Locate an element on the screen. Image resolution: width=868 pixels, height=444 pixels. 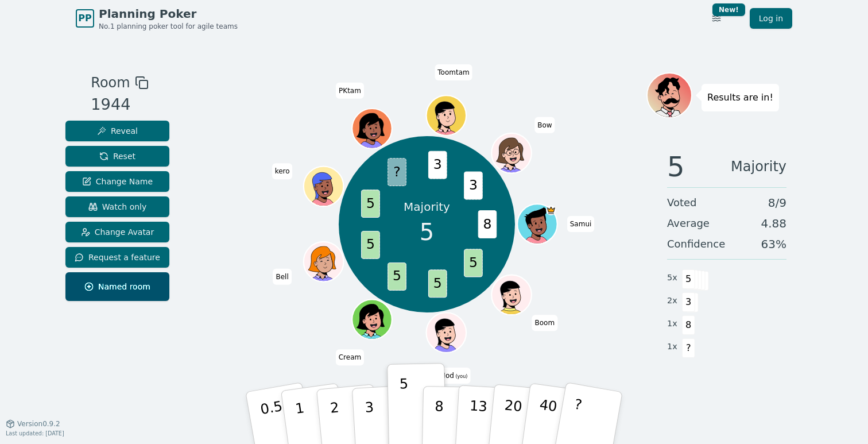
span: Watch only is located at coordinates (118, 206).